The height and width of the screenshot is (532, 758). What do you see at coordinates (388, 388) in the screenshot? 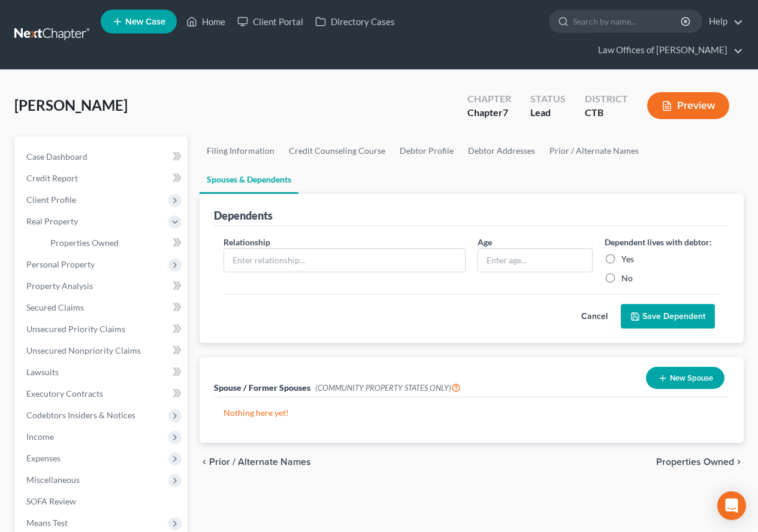
I see `span: (COMMUNITY PROPERTY STATES ONLY)` at bounding box center [388, 388].